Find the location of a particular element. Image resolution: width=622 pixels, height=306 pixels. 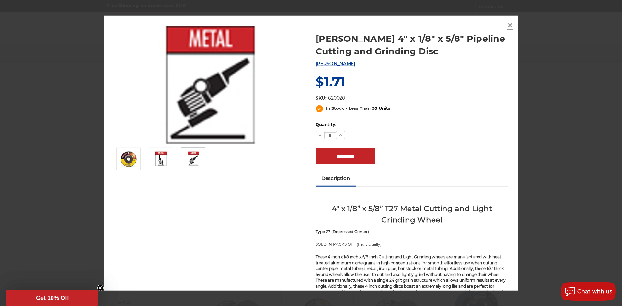

span: These 4 inch x 1/8 inch x 5/8 inch Cutting and Light Grinding wheels are manufactured with heat t... is located at coordinates (411, 280).